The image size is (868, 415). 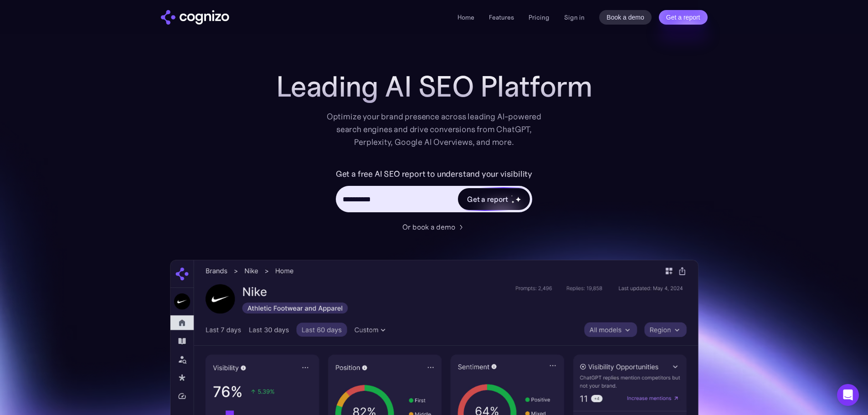 What do you see at coordinates (501, 18) in the screenshot?
I see `a: Features` at bounding box center [501, 18].